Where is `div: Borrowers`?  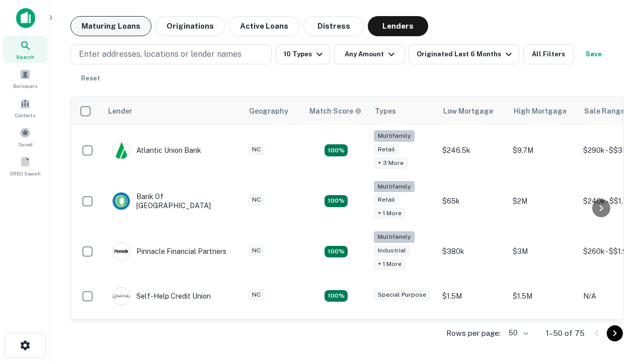 div: Borrowers is located at coordinates (25, 79).